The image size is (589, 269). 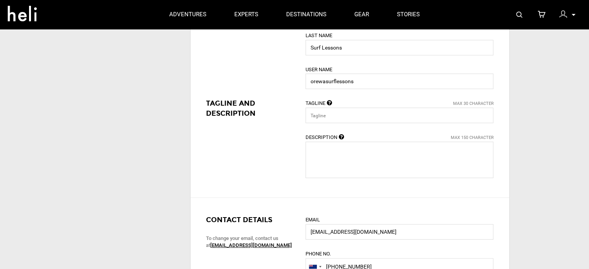 What do you see at coordinates (250, 108) in the screenshot?
I see `div: Tagline And Description` at bounding box center [250, 108].